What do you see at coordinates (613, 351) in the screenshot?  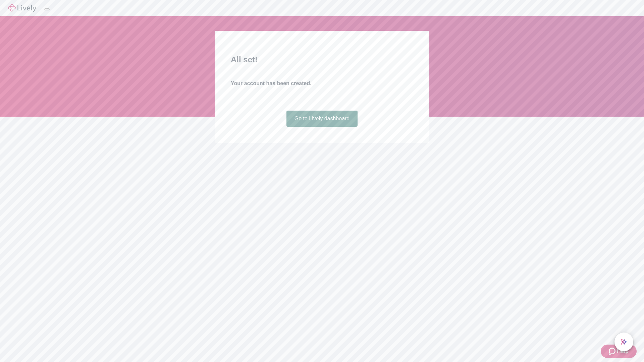 I see `svg: Zendesk support icon` at bounding box center [613, 351].